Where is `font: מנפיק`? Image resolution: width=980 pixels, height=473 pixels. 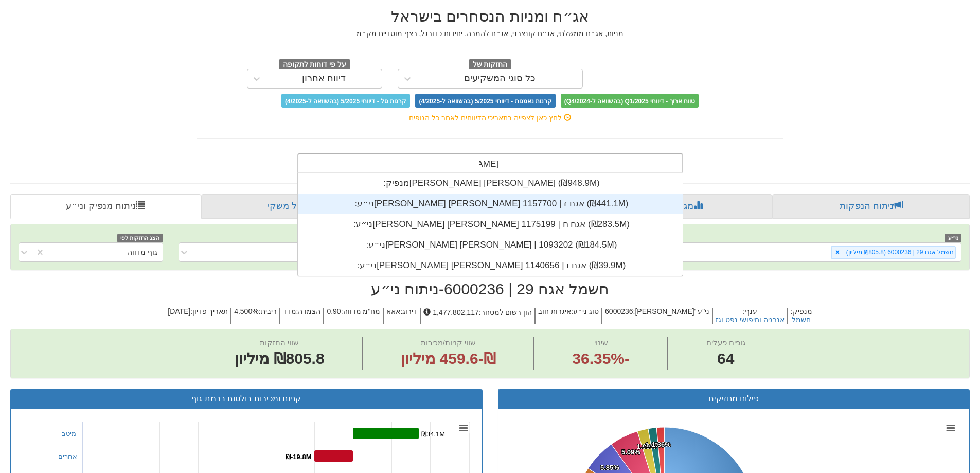 font: מנפיק is located at coordinates (803, 312).